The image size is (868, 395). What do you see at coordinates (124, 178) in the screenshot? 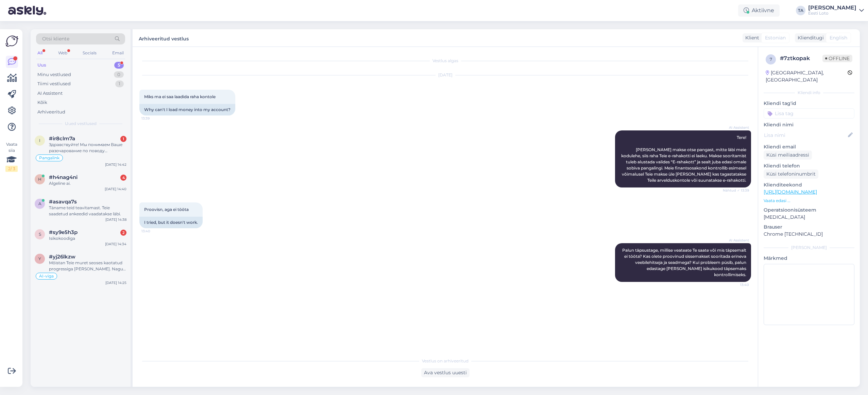
I see `div: 4` at bounding box center [124, 178].